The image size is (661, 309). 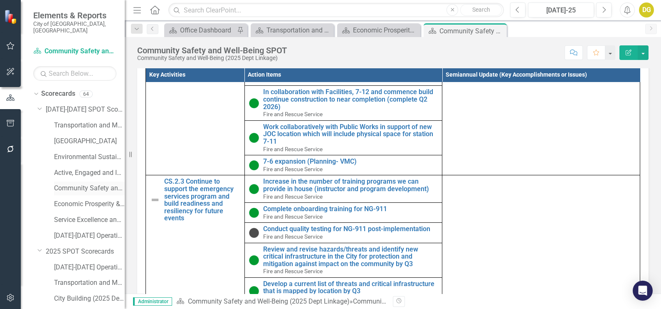 What do you see at coordinates (212, 58) in the screenshot?
I see `div: Community Safety and Well-Being (2025 Dept Linkage)` at bounding box center [212, 58].